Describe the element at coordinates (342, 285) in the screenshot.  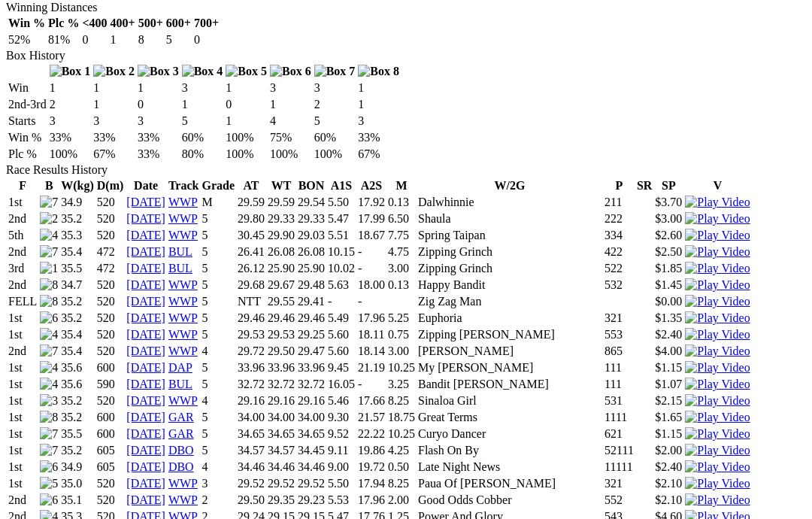
I see `td: 5.63` at that location.